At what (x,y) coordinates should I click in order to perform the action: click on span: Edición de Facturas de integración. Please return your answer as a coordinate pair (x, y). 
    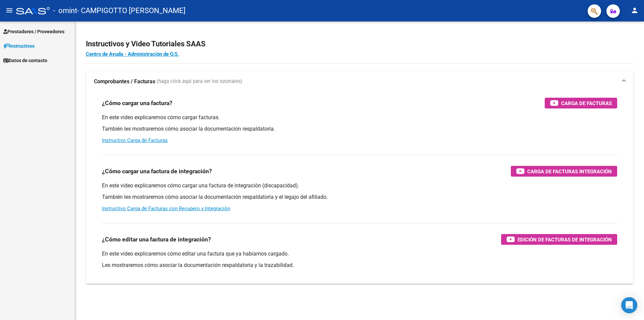
    Looking at the image, I should click on (564, 239).